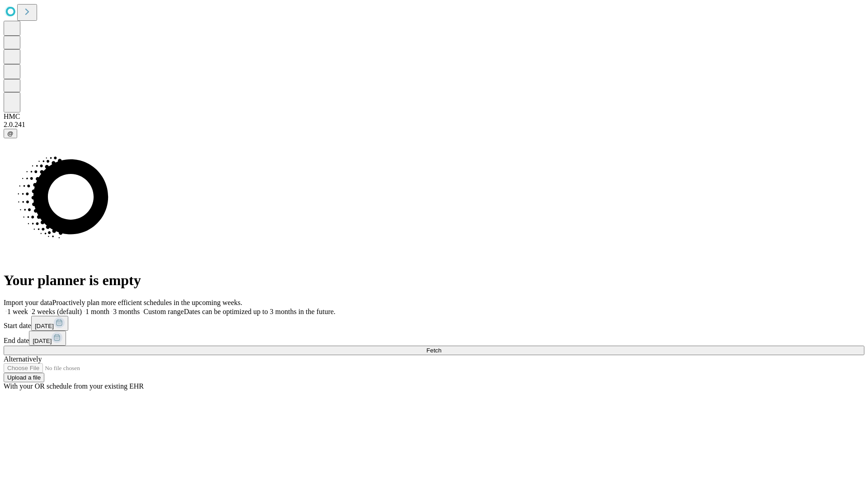 This screenshot has height=488, width=868. Describe the element at coordinates (434, 280) in the screenshot. I see `h1: Your planner is empty` at that location.